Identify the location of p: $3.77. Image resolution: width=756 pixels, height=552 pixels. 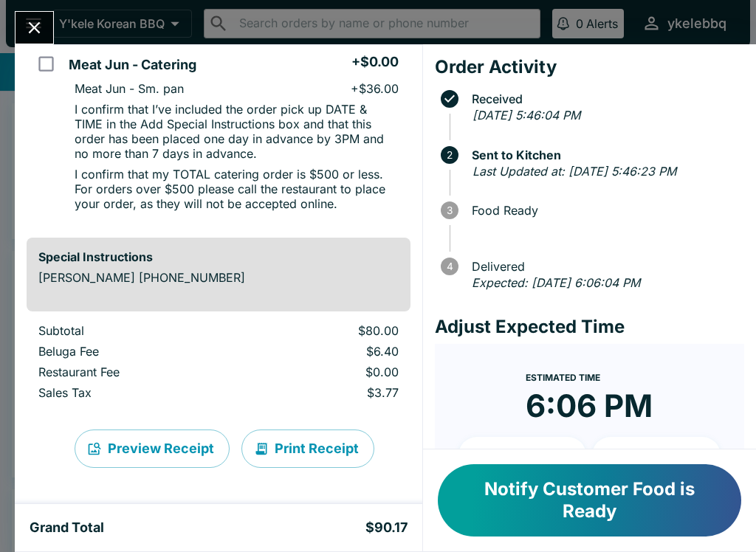
(326, 392).